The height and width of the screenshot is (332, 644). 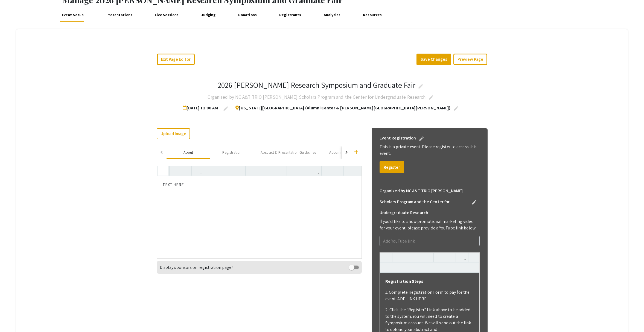 What do you see at coordinates (288, 152) in the screenshot?
I see `div: Abstract & Presentation Guidelines` at bounding box center [288, 152].